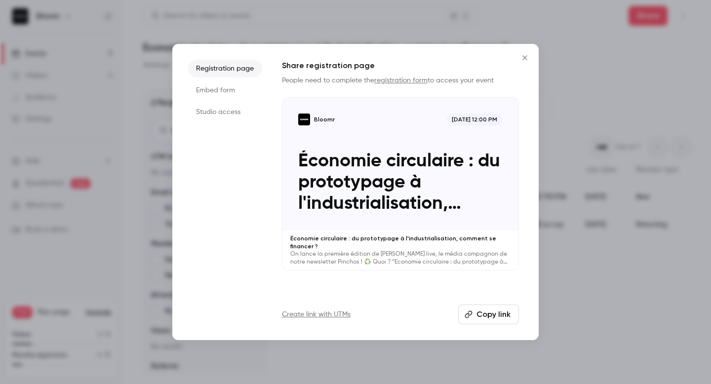 This screenshot has width=711, height=384. I want to click on a: Create link with UTMs, so click(316, 314).